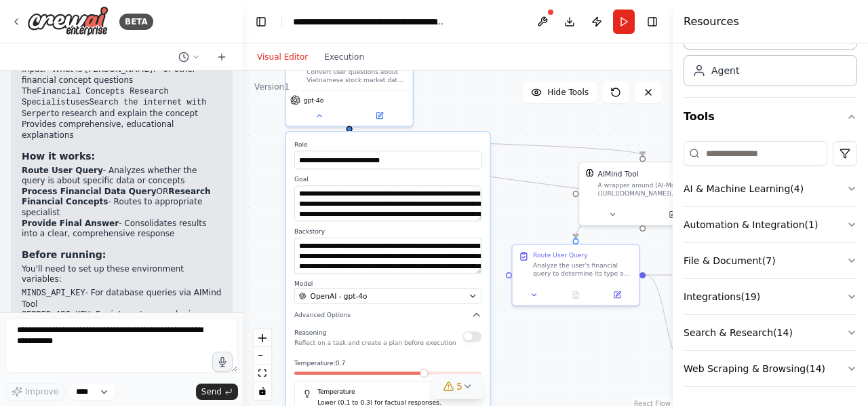 This screenshot has width=868, height=406. What do you see at coordinates (770, 260) in the screenshot?
I see `button: File & Document(7)` at bounding box center [770, 260].